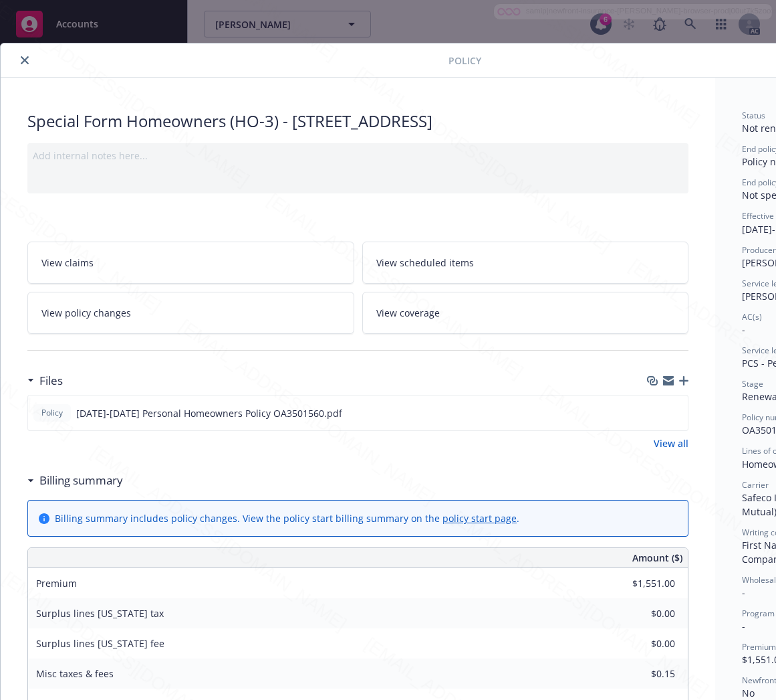 Image resolution: width=776 pixels, height=700 pixels. What do you see at coordinates (658, 557) in the screenshot?
I see `span: Amount ($)` at bounding box center [658, 557].